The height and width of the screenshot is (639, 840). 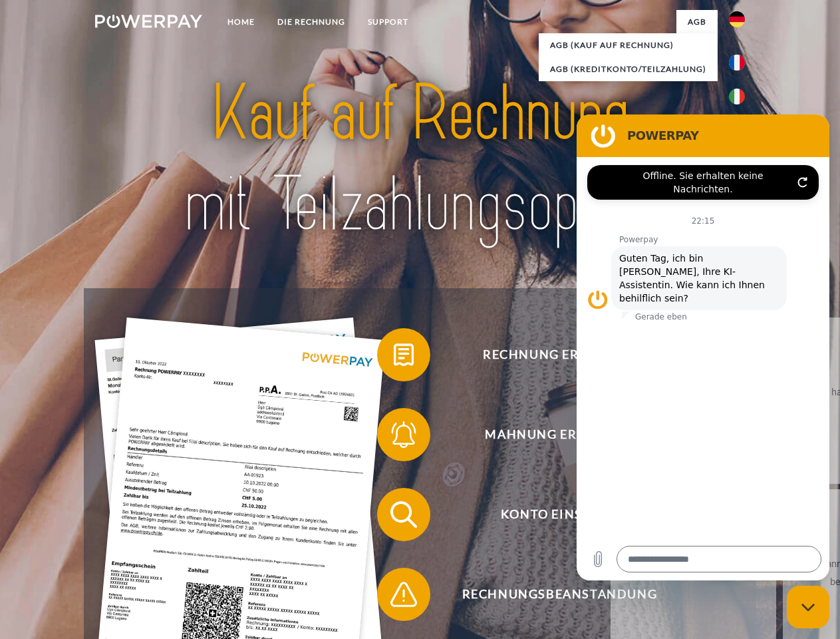 What do you see at coordinates (550, 355) in the screenshot?
I see `a: Rechnung erhalten?` at bounding box center [550, 355].